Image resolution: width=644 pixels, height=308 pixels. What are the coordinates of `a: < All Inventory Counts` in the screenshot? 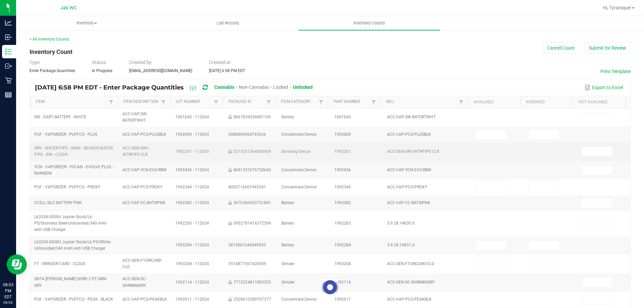 It's located at (49, 39).